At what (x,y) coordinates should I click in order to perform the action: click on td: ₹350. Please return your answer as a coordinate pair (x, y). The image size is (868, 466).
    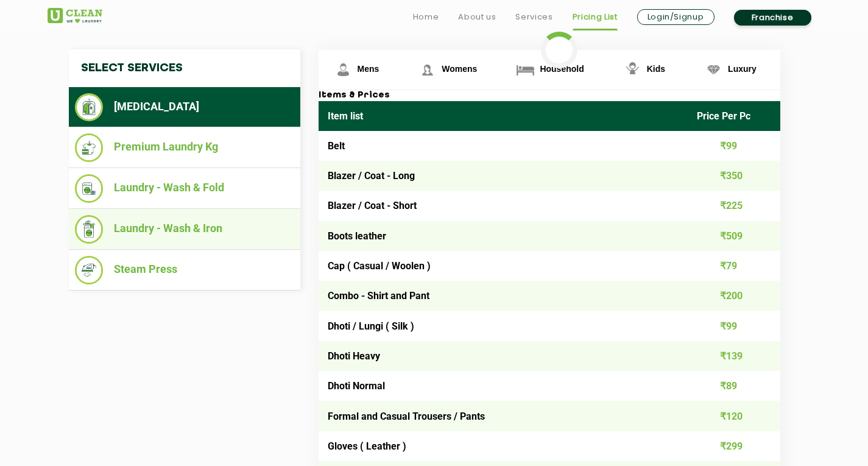
    Looking at the image, I should click on (734, 175).